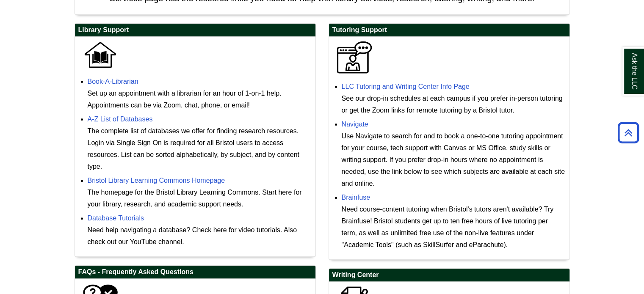 Image resolution: width=644 pixels, height=294 pixels. What do you see at coordinates (200, 99) in the screenshot?
I see `div: Set up an appointment with a librarian for an hour of 1-on-1 help. Appointments can be via Zoom, ...` at bounding box center [200, 99].